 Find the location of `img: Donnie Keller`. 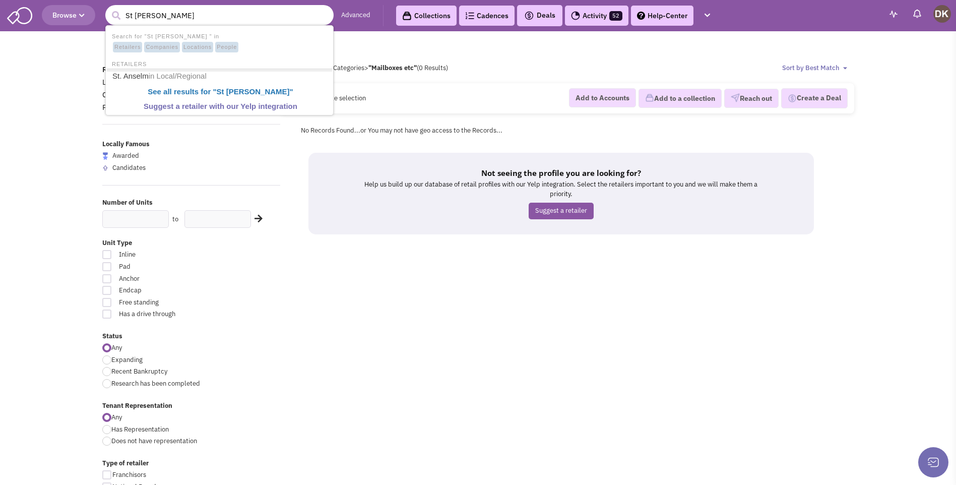

img: Donnie Keller is located at coordinates (942, 14).